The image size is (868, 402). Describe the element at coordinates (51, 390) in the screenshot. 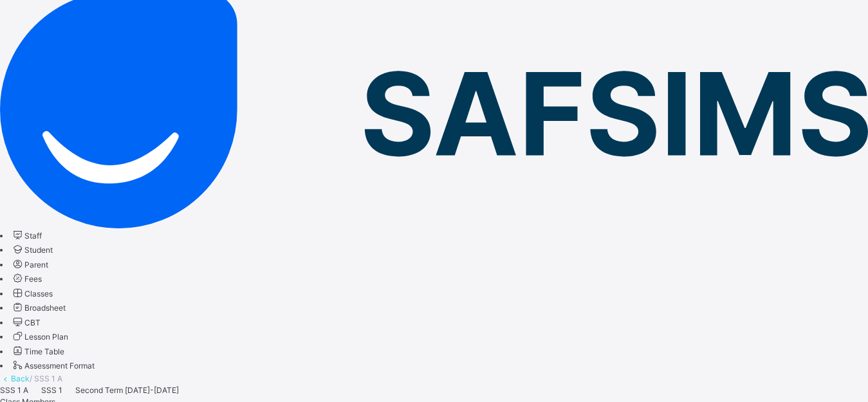

I see `span: SSS 1` at that location.